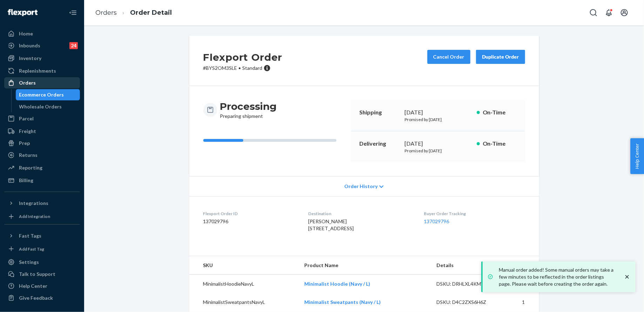 This screenshot has width=644, height=312. I want to click on div: Parcel, so click(26, 119).